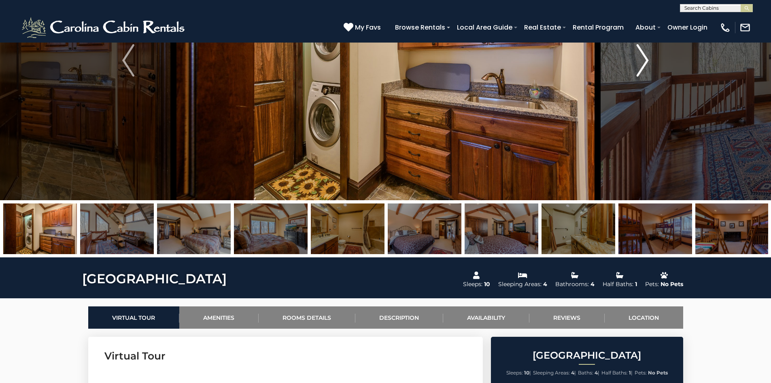 The image size is (771, 383). I want to click on span: Pets:, so click(641, 372).